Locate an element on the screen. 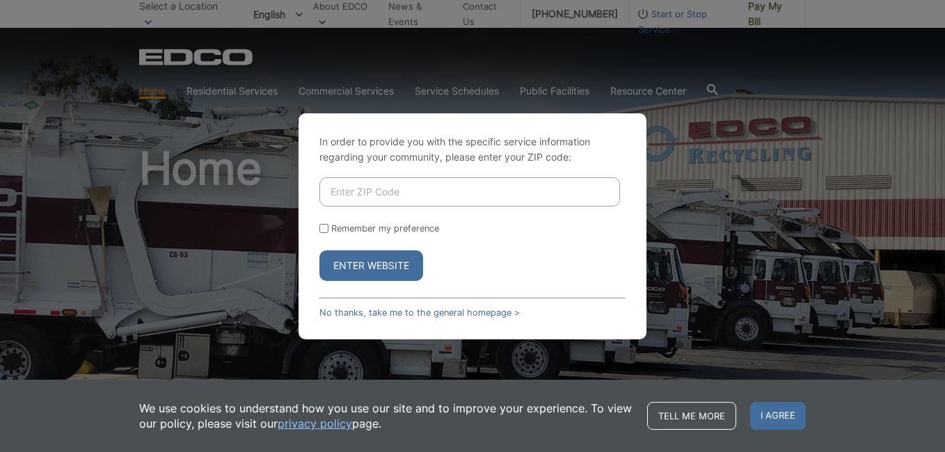 The image size is (945, 452). input: Enter ZIP Code is located at coordinates (470, 192).